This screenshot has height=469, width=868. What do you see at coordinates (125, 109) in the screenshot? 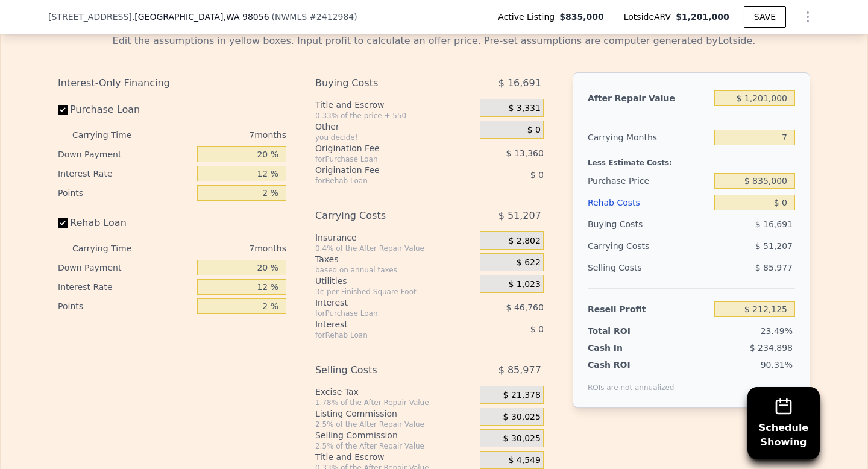
I see `label: Purchase Loan` at bounding box center [125, 109].